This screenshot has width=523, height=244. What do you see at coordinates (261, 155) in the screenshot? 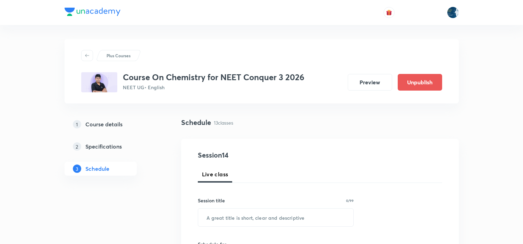
I see `h4: Session 14` at bounding box center [261, 155].